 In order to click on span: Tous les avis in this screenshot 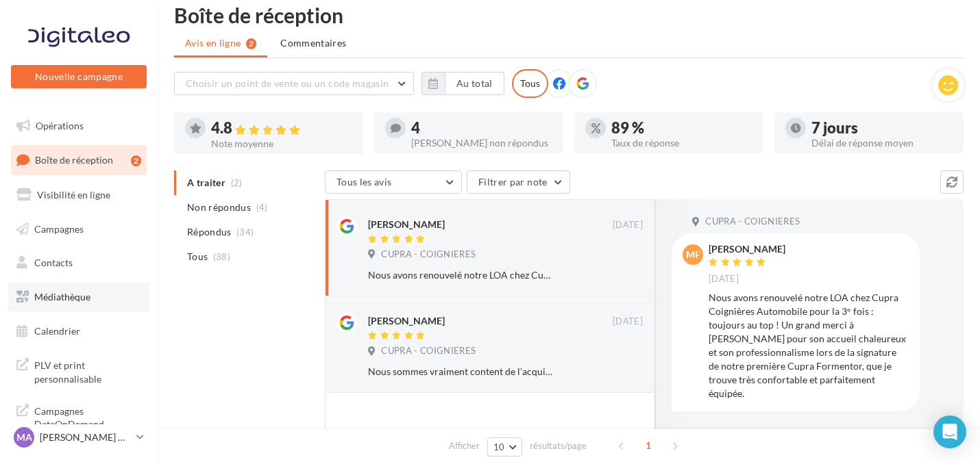, I will do `click(364, 181)`.